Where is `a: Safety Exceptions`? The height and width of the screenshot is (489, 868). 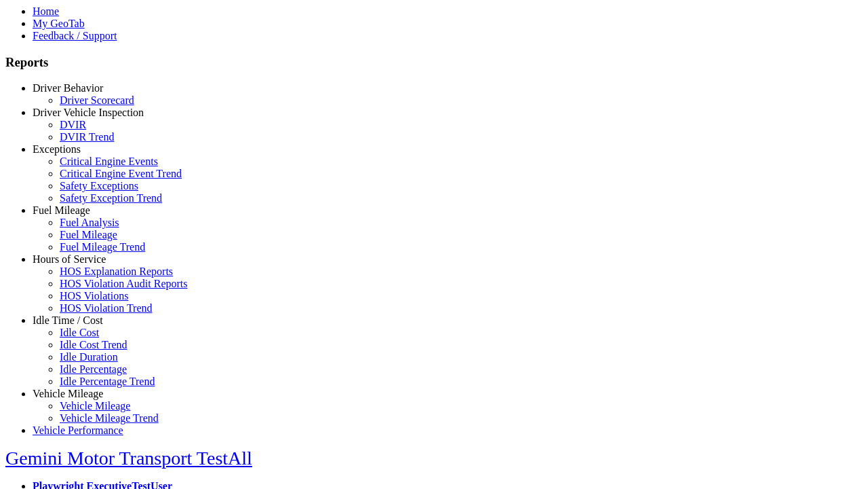
a: Safety Exceptions is located at coordinates (99, 186).